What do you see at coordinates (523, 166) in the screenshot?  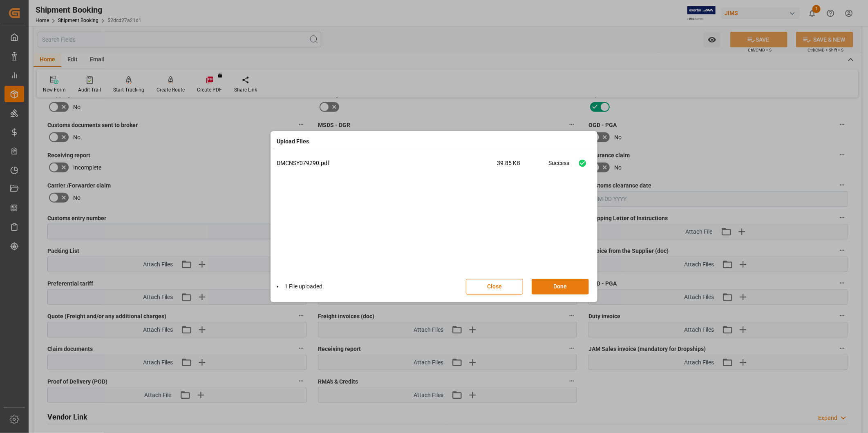 I see `span: 39.85 KB` at bounding box center [523, 166].